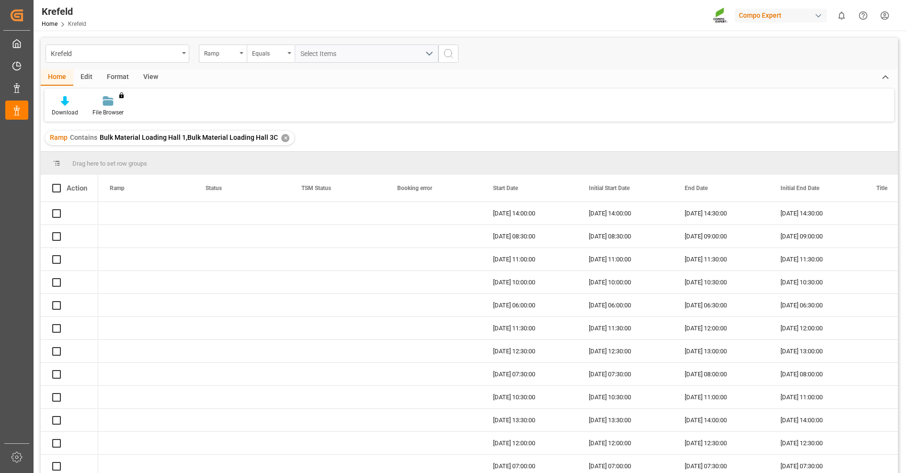  Describe the element at coordinates (77, 188) in the screenshot. I see `div: Action` at that location.